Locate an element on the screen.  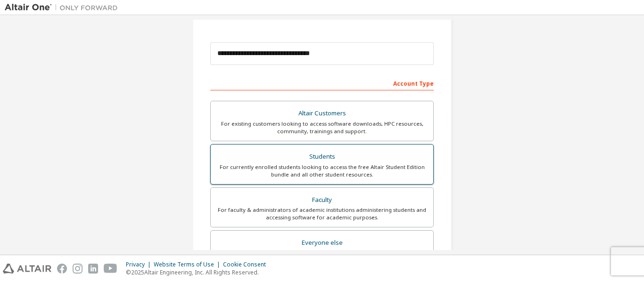
img: instagram.svg is located at coordinates (78, 268).